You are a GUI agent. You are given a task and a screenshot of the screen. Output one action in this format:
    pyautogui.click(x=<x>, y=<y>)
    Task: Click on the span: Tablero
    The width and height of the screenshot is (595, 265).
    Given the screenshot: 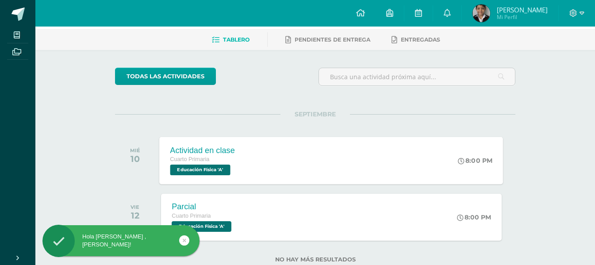 What is the action you would take?
    pyautogui.click(x=236, y=39)
    